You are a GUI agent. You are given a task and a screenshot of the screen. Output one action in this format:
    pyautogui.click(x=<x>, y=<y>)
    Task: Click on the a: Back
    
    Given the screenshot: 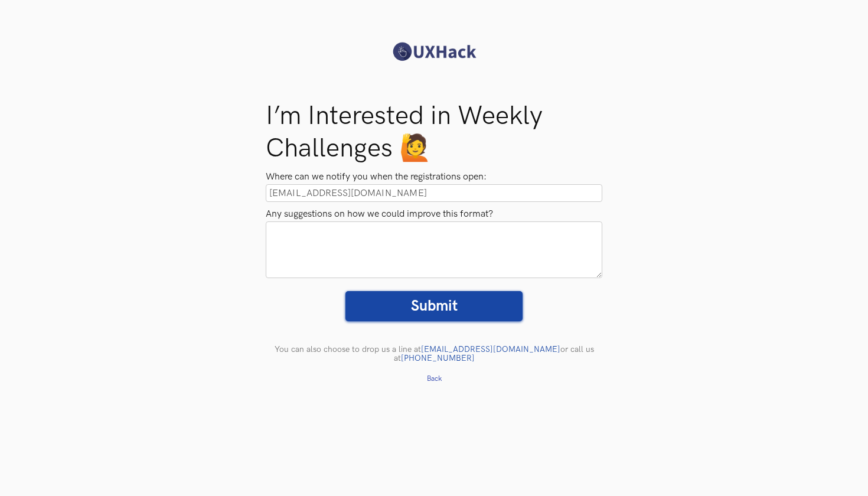 What is the action you would take?
    pyautogui.click(x=434, y=379)
    